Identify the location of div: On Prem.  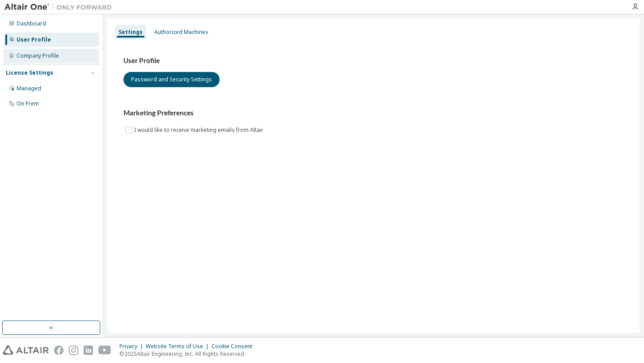
(28, 104).